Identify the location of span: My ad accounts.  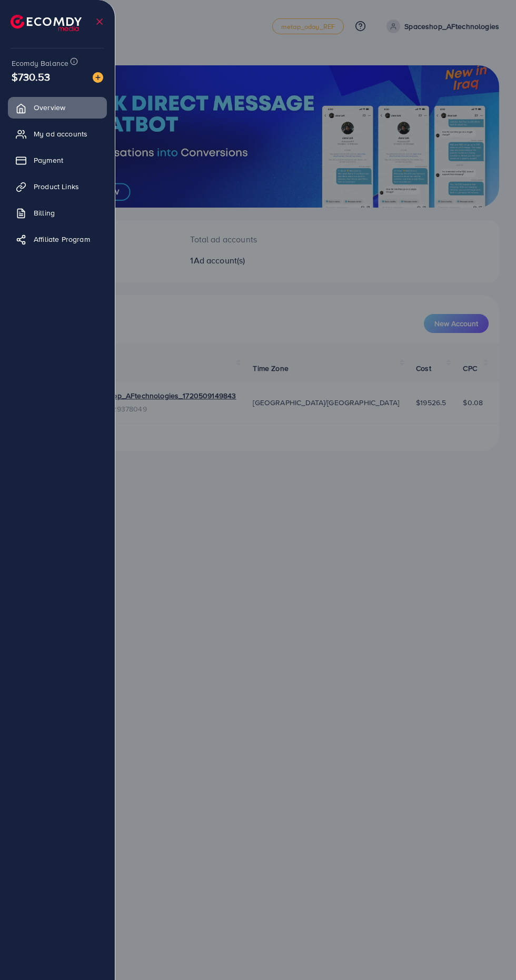
(61, 133).